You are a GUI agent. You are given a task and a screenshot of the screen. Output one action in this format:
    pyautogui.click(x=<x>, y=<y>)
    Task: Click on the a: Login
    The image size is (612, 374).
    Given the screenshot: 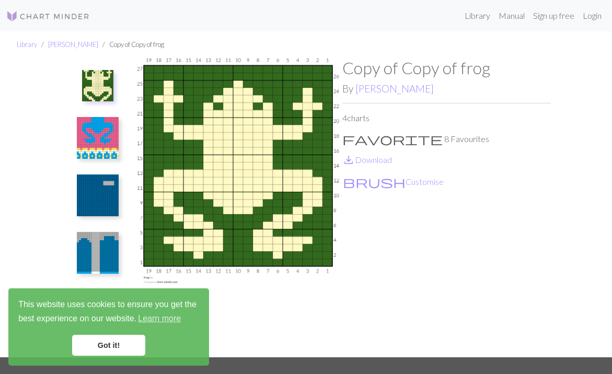 What is the action you would take?
    pyautogui.click(x=592, y=16)
    